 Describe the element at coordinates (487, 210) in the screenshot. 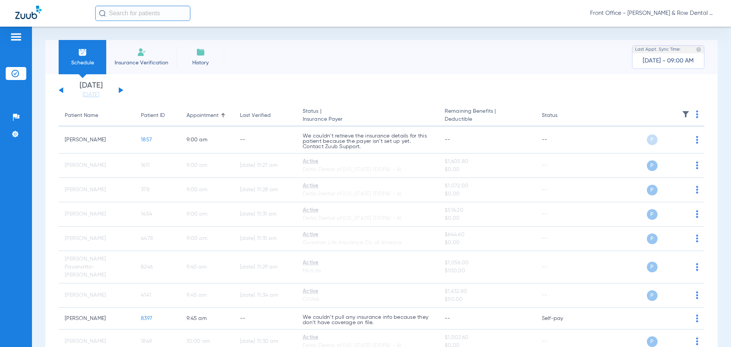

I see `span: $516.20` at that location.